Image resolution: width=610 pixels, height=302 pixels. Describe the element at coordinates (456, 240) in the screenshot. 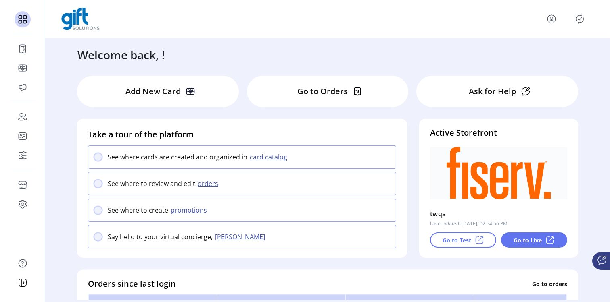

I see `p: Go to Test` at that location.